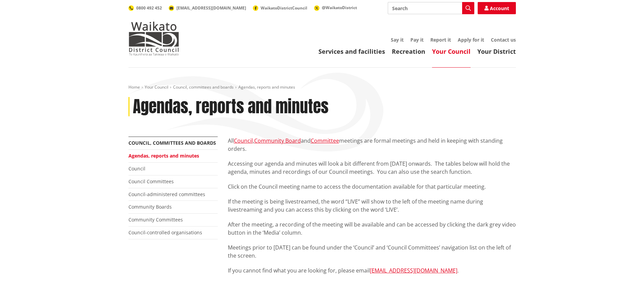 The width and height of the screenshot is (644, 308). What do you see at coordinates (440, 40) in the screenshot?
I see `a: Report it` at bounding box center [440, 40].